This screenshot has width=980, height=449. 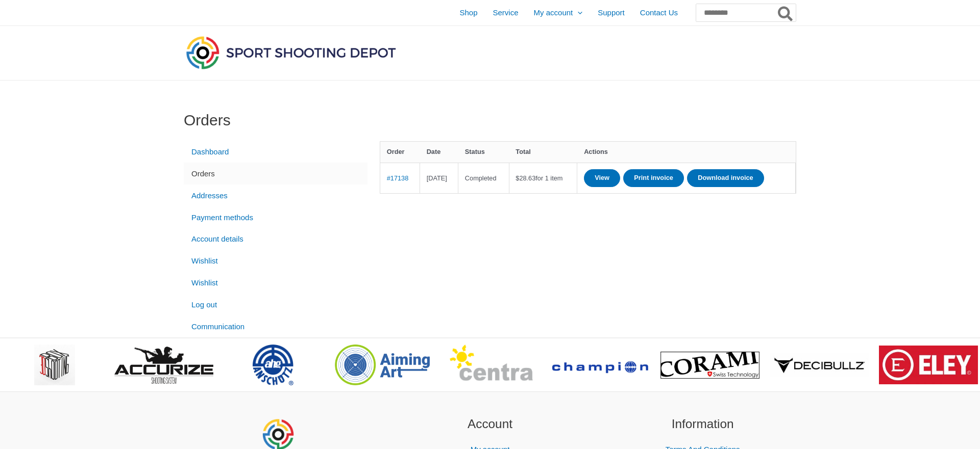 What do you see at coordinates (653, 178) in the screenshot?
I see `a: Print invoice order number 17138` at bounding box center [653, 178].